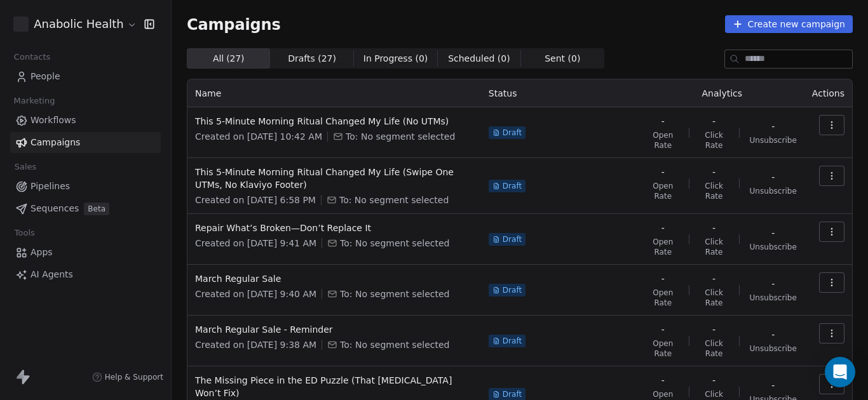  I want to click on button: Create new campaign, so click(788, 24).